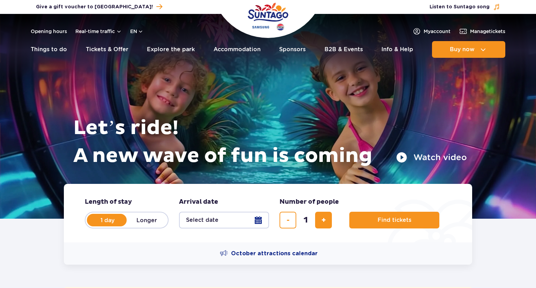  What do you see at coordinates (49, 50) in the screenshot?
I see `a: Things to do` at bounding box center [49, 50].